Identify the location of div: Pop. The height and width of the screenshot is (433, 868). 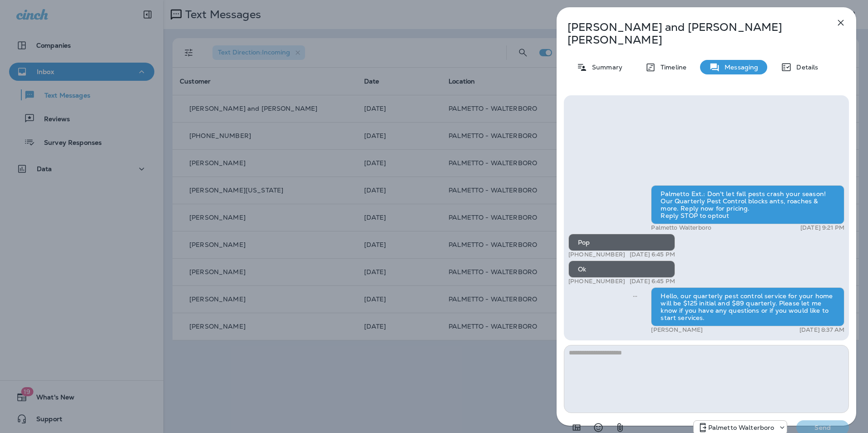
(621, 242).